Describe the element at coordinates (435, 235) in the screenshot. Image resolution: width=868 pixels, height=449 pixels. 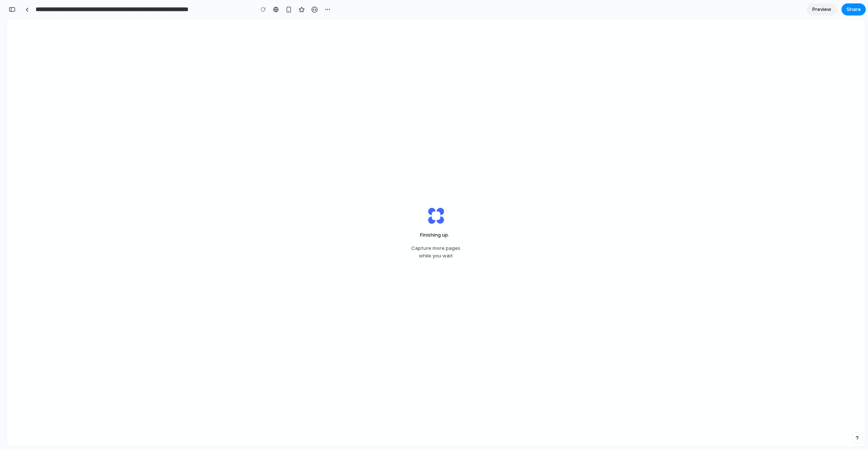
I see `span: Finishing up .` at that location.